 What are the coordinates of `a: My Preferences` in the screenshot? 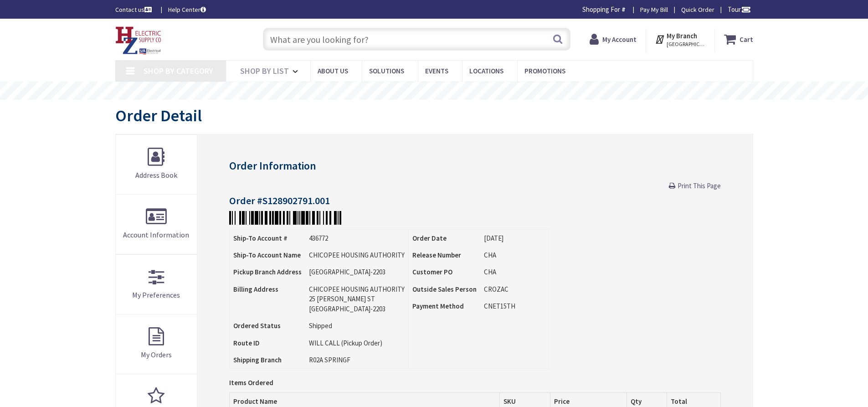 It's located at (156, 285).